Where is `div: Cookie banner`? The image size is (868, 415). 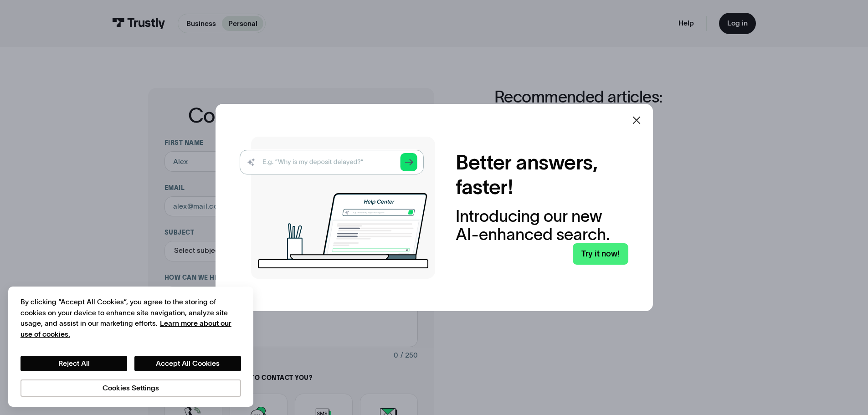 div: Cookie banner is located at coordinates (131, 347).